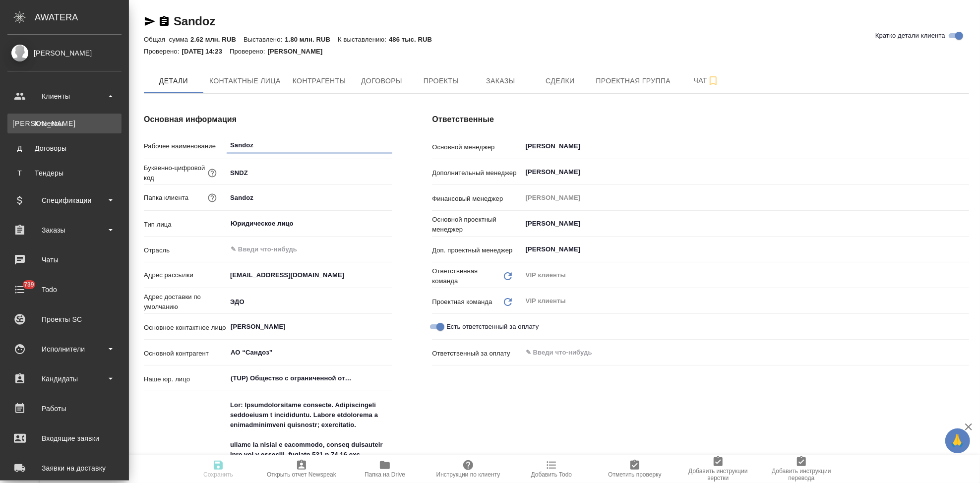  What do you see at coordinates (185, 275) in the screenshot?
I see `p: Адрес рассылки` at bounding box center [185, 275].